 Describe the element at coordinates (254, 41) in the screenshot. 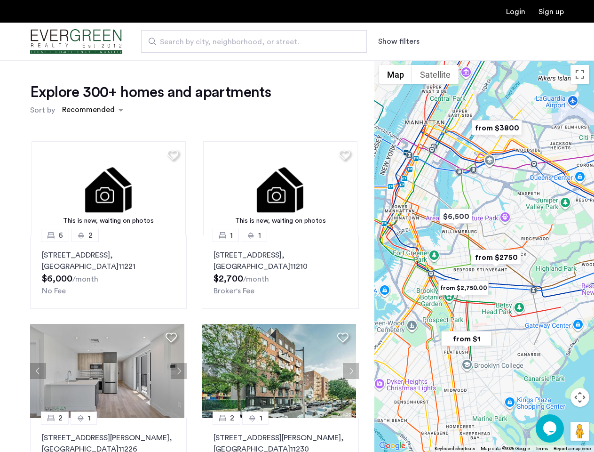

I see `input: Apartment Search` at that location.